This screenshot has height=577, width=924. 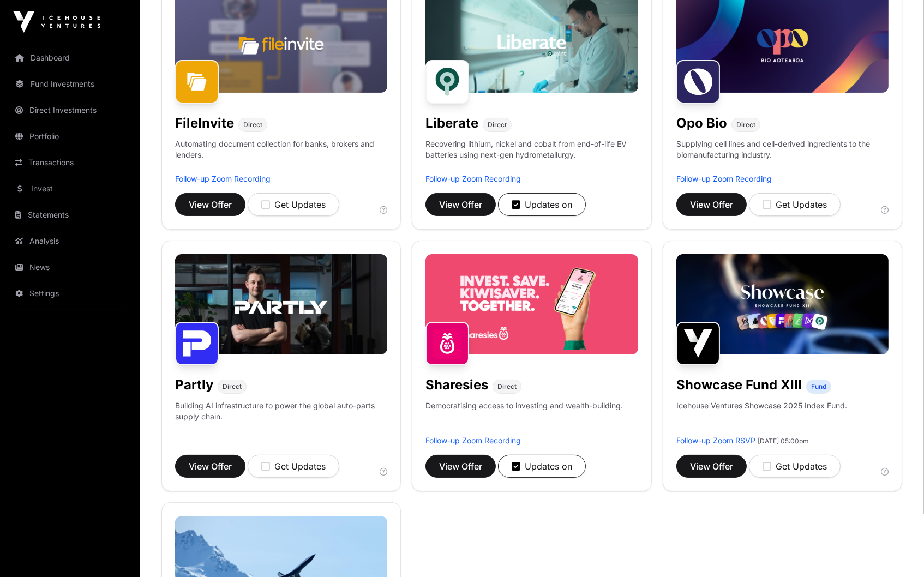 I want to click on h1: Partly, so click(x=194, y=385).